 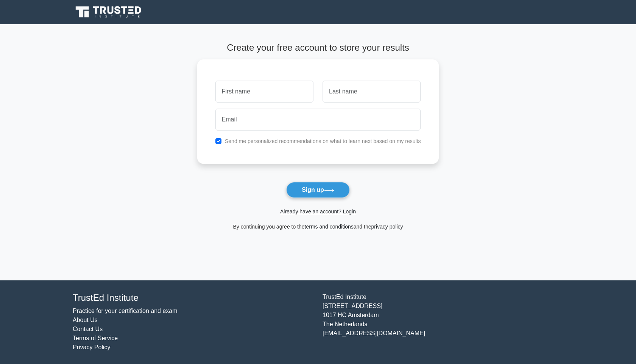 What do you see at coordinates (92, 347) in the screenshot?
I see `a: Privacy Policy` at bounding box center [92, 347].